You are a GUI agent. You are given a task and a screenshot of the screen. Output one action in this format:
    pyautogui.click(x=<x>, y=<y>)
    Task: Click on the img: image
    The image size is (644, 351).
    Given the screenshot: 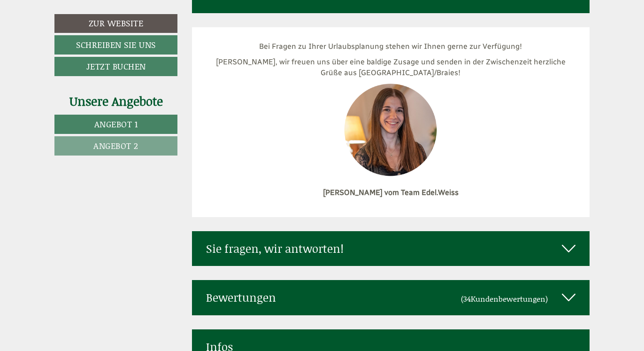 What is the action you would take?
    pyautogui.click(x=391, y=130)
    